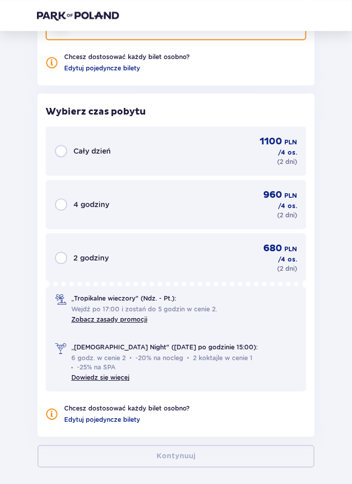 The height and width of the screenshot is (484, 352). What do you see at coordinates (91, 204) in the screenshot?
I see `span: 4 godziny` at bounding box center [91, 204].